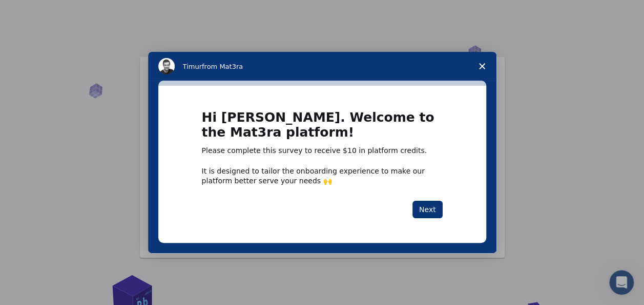 The height and width of the screenshot is (305, 644). What do you see at coordinates (167, 66) in the screenshot?
I see `img: Profile image for Timur` at bounding box center [167, 66].